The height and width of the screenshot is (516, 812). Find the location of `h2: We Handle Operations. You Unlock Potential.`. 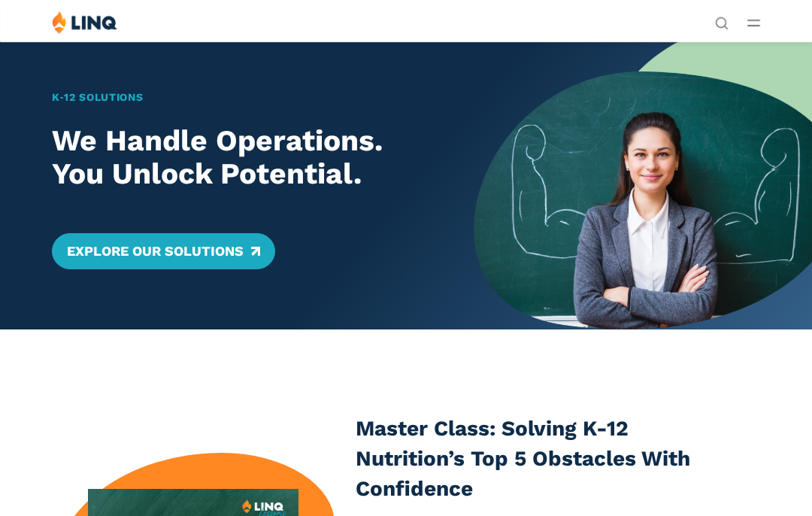

h2: We Handle Operations. You Unlock Potential. is located at coordinates (246, 158).